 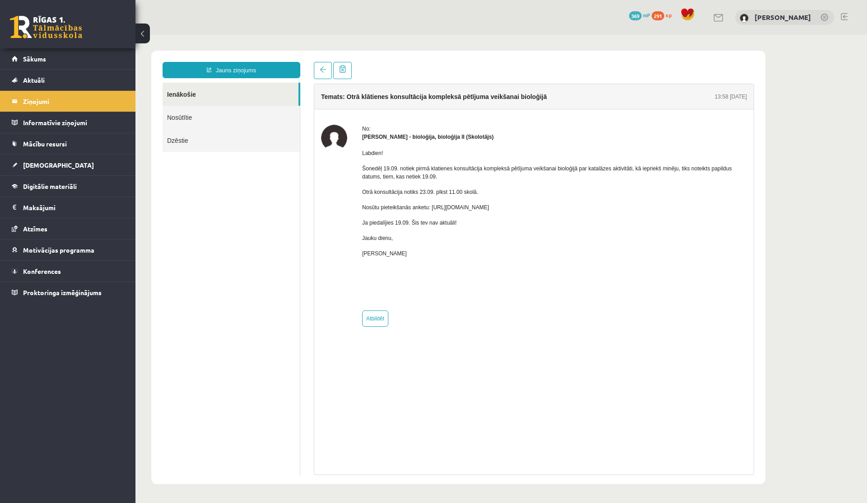 I want to click on span: Digitālie materiāli, so click(x=50, y=186).